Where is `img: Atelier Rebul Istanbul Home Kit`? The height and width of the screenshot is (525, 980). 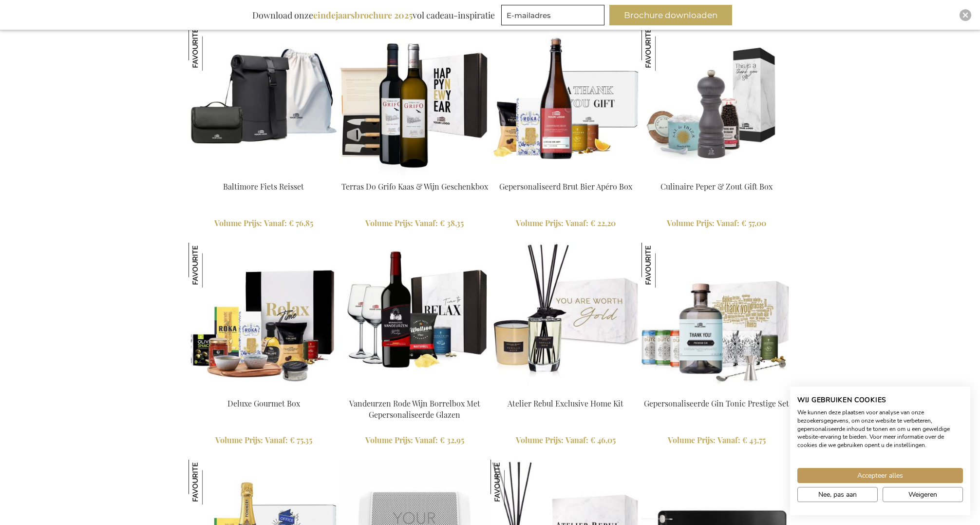 img: Atelier Rebul Istanbul Home Kit is located at coordinates (513, 482).